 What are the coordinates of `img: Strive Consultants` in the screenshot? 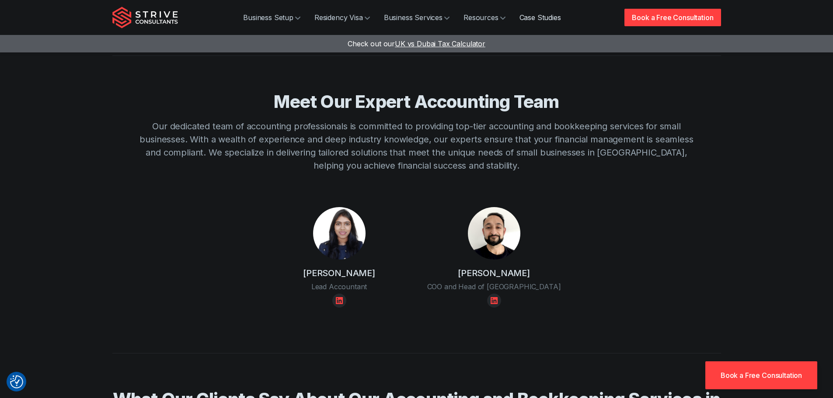 It's located at (145, 17).